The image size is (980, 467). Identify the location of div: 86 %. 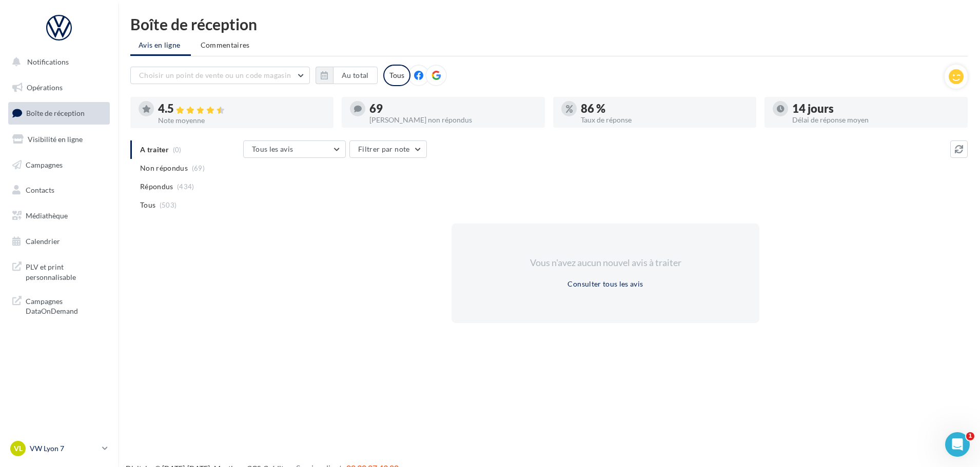
(664, 109).